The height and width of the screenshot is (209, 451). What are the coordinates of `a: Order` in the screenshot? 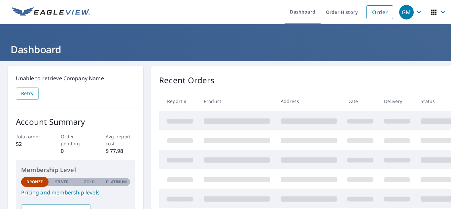 It's located at (379, 12).